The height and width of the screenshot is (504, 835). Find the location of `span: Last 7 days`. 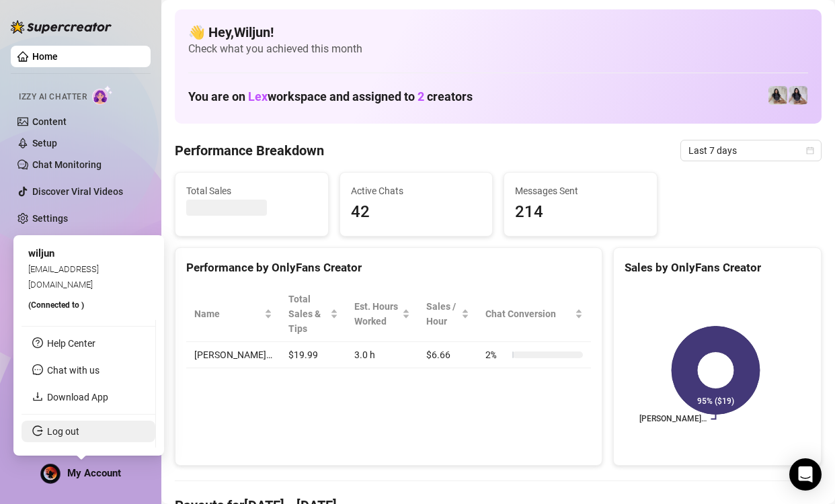

span: Last 7 days is located at coordinates (751, 151).